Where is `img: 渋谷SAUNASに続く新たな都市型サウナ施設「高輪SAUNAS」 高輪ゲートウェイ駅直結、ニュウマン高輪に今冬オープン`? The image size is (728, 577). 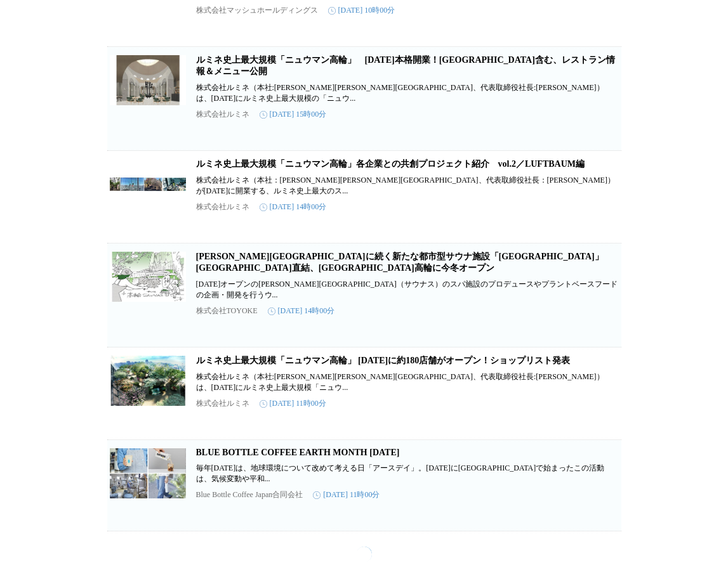 img: 渋谷SAUNASに続く新たな都市型サウナ施設「高輪SAUNAS」 高輪ゲートウェイ駅直結、ニュウマン高輪に今冬オープン is located at coordinates (148, 277).